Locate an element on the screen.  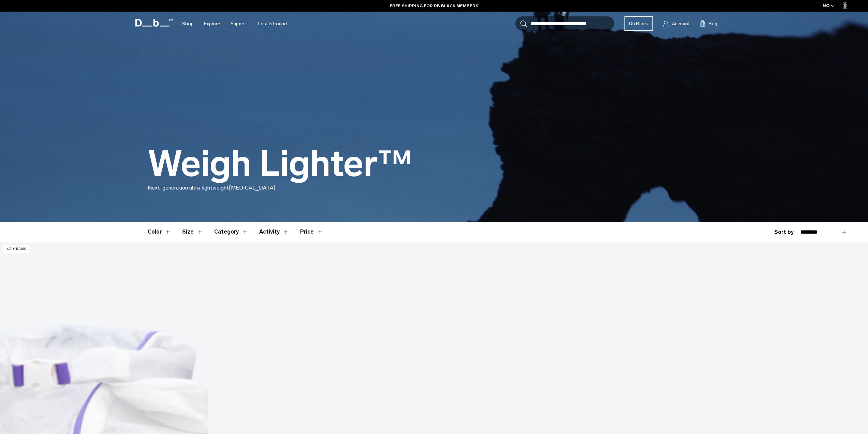
p: 470 grams is located at coordinates (17, 249).